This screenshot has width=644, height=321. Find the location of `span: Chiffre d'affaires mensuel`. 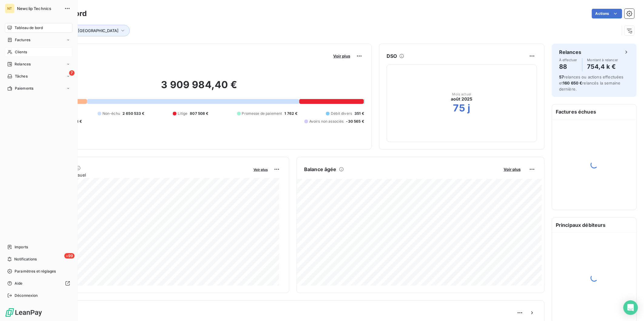

span: Chiffre d'affaires mensuel is located at coordinates (141, 175).